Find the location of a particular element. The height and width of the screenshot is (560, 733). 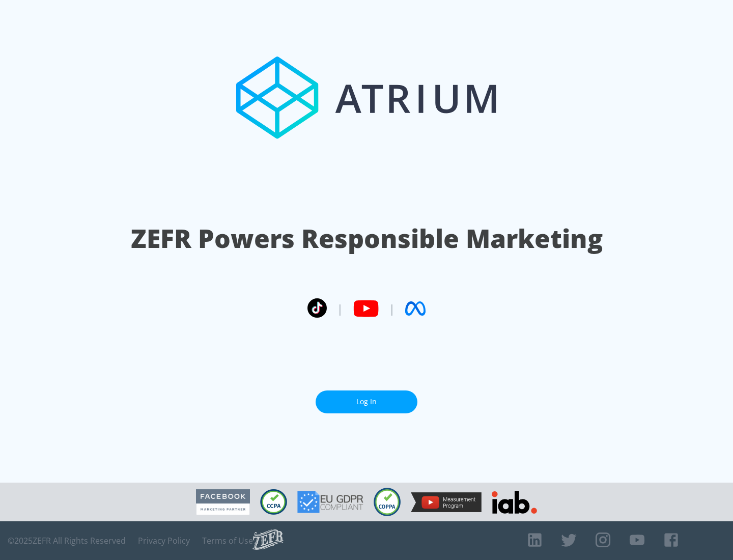

a: Privacy Policy is located at coordinates (164, 541).